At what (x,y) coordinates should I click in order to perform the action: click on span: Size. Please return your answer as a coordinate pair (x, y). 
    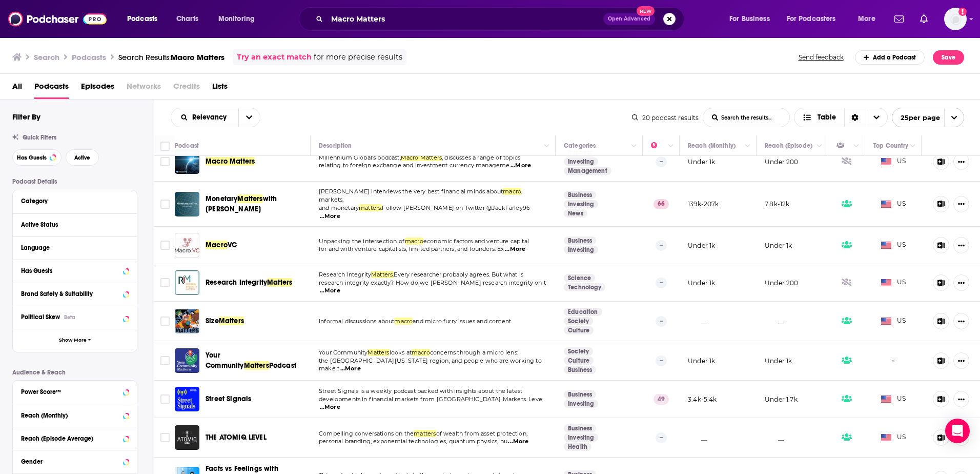
    Looking at the image, I should click on (212, 321).